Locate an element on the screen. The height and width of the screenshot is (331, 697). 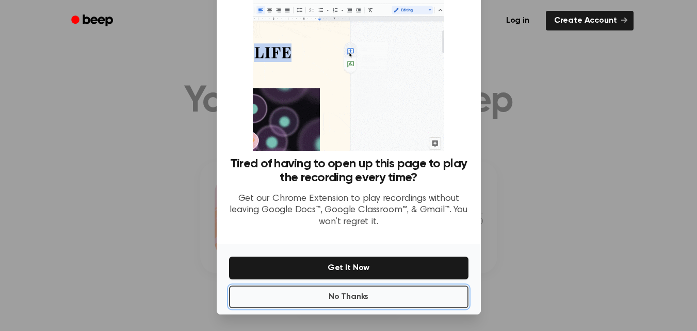
a: Beep is located at coordinates (93, 21).